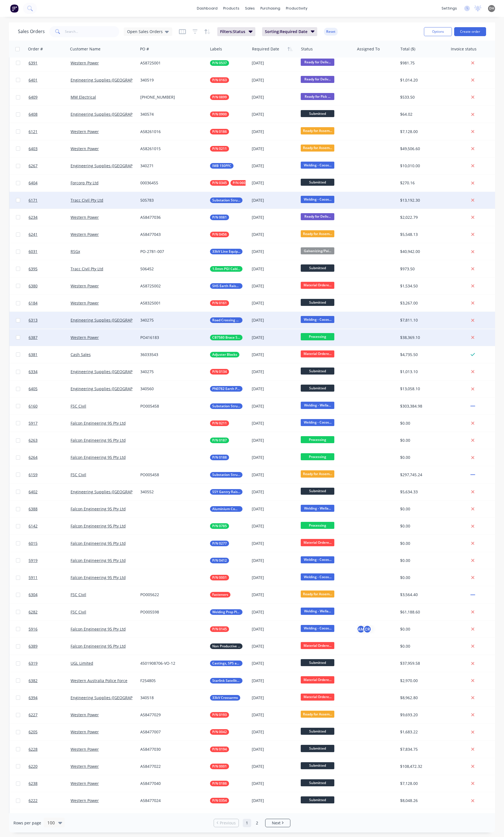 The width and height of the screenshot is (504, 837). What do you see at coordinates (226, 320) in the screenshot?
I see `span: Road Crossing Signs` at bounding box center [226, 320].